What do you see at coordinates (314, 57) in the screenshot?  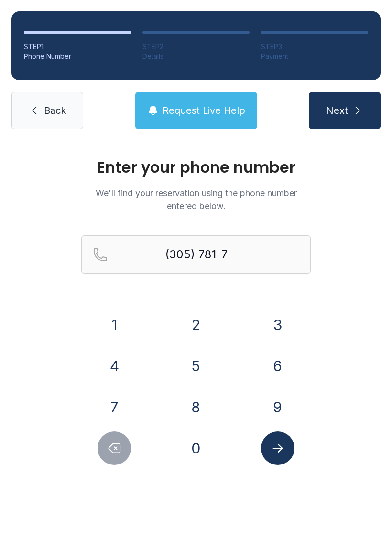 I see `div: Payment` at bounding box center [314, 57].